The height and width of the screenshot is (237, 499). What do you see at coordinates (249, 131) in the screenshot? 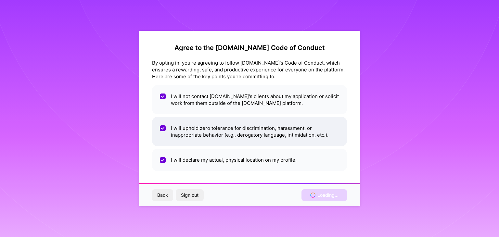
I see `li: I will uphold zero tolerance for discrimination, harassment, or inappropriate behavior (e.g., der...` at bounding box center [249, 131].